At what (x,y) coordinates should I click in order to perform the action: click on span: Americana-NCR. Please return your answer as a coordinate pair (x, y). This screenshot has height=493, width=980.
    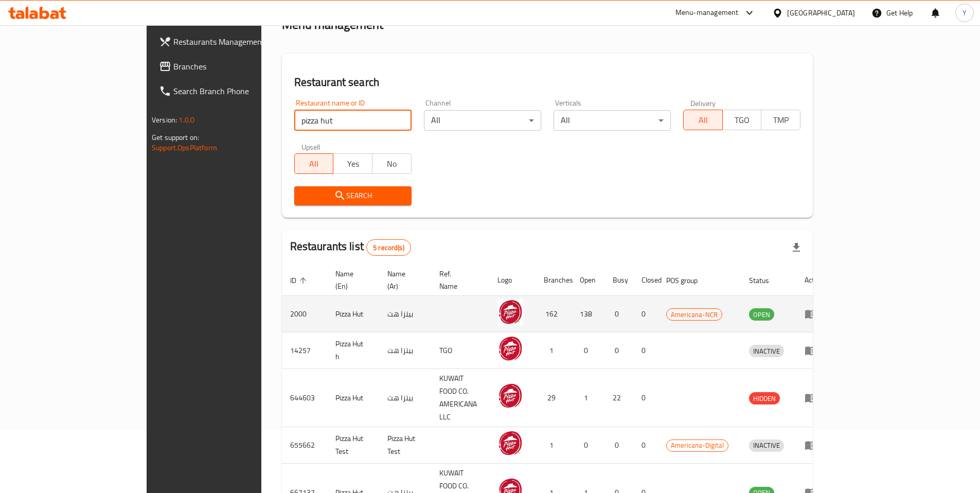
    Looking at the image, I should click on (694, 314).